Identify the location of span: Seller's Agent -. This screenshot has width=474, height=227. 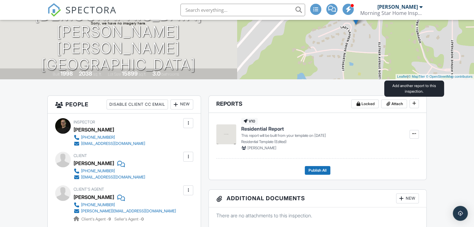
(129, 219).